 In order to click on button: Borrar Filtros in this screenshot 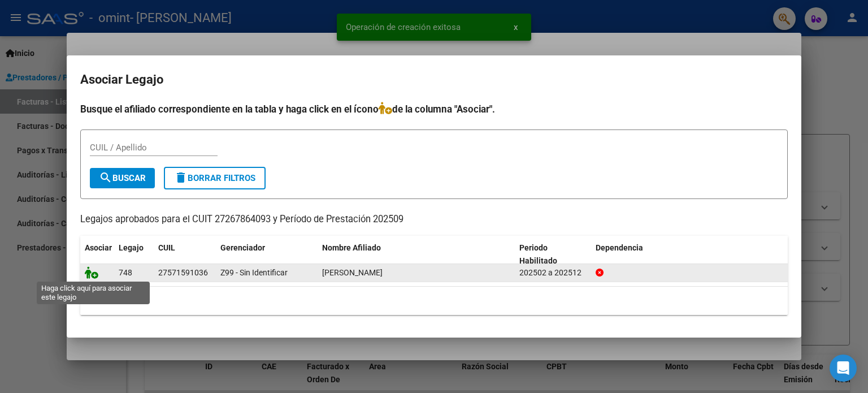, I will do `click(214, 178)`.